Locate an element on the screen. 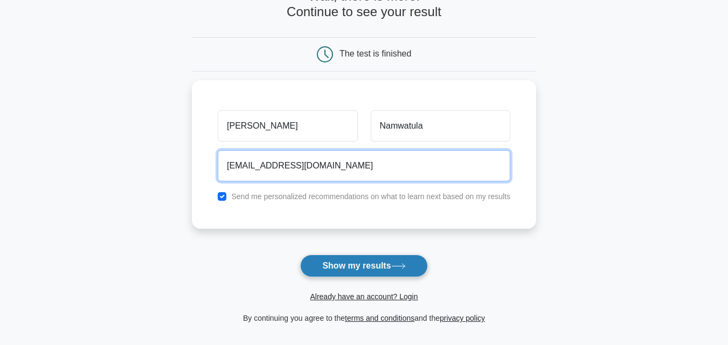 This screenshot has width=728, height=345. div: The test is finished is located at coordinates (375, 53).